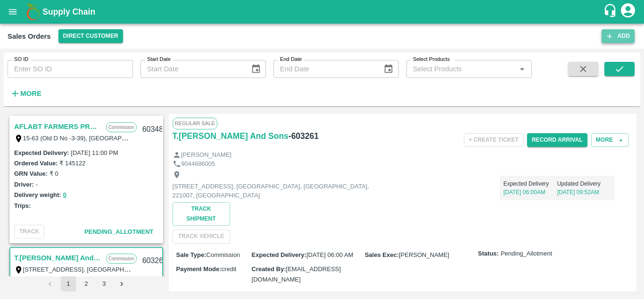 The height and width of the screenshot is (299, 644). What do you see at coordinates (12, 12) in the screenshot?
I see `button: open drawer` at bounding box center [12, 12].